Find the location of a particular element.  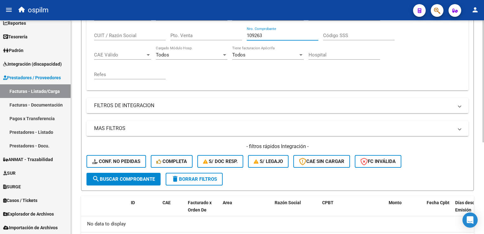

span: SURGE is located at coordinates (12, 187).